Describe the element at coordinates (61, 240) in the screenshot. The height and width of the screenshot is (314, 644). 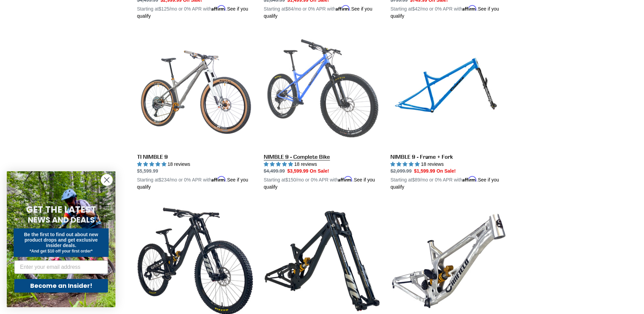
I see `span: Be the first to find out about new product drops and get exclusive insider deals.` at that location.